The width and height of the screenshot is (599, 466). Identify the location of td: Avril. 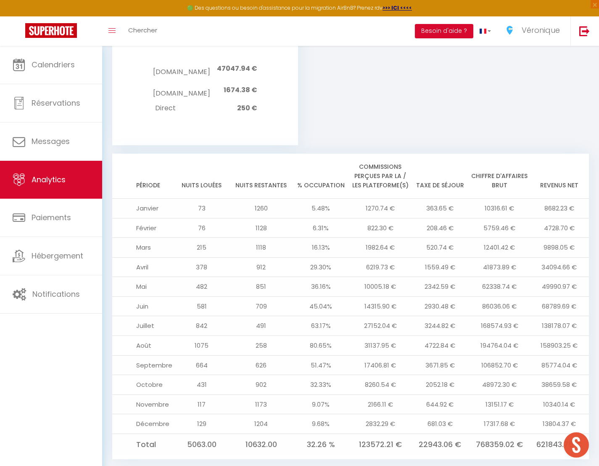
(142, 267).